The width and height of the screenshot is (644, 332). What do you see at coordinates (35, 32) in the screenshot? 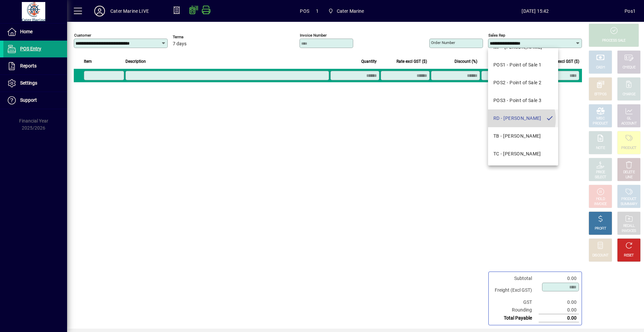
I see `a: Home` at bounding box center [35, 32].